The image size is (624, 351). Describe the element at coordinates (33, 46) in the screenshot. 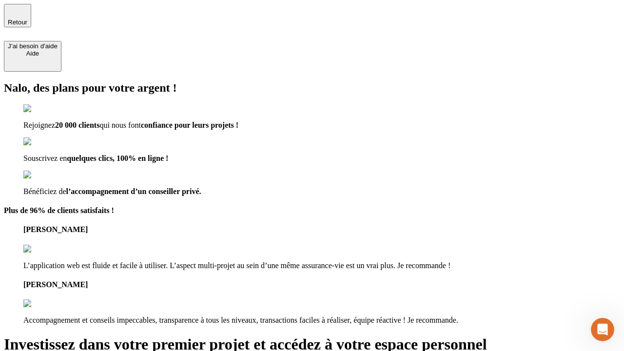

I see `div: J’ai besoin d'aide` at that location.